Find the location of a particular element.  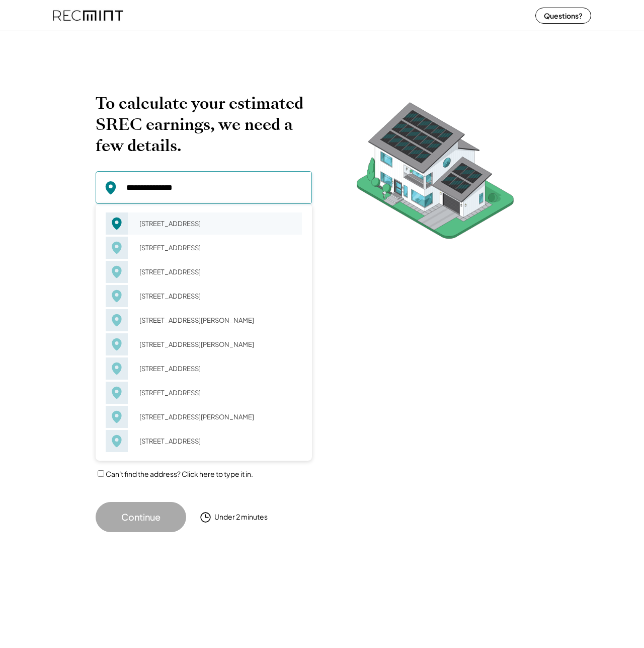

label: Can't find the address? Click here to type it in. is located at coordinates (179, 474).